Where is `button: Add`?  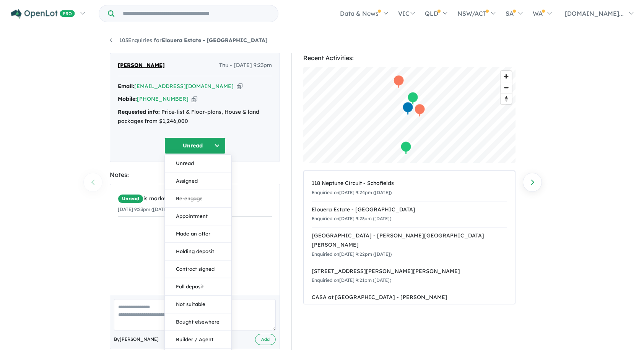 button: Add is located at coordinates (265, 339).